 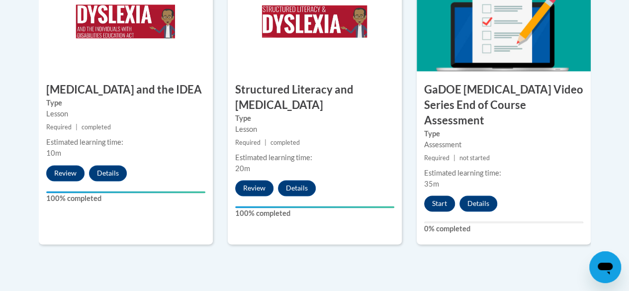 I want to click on span: 10m, so click(x=54, y=153).